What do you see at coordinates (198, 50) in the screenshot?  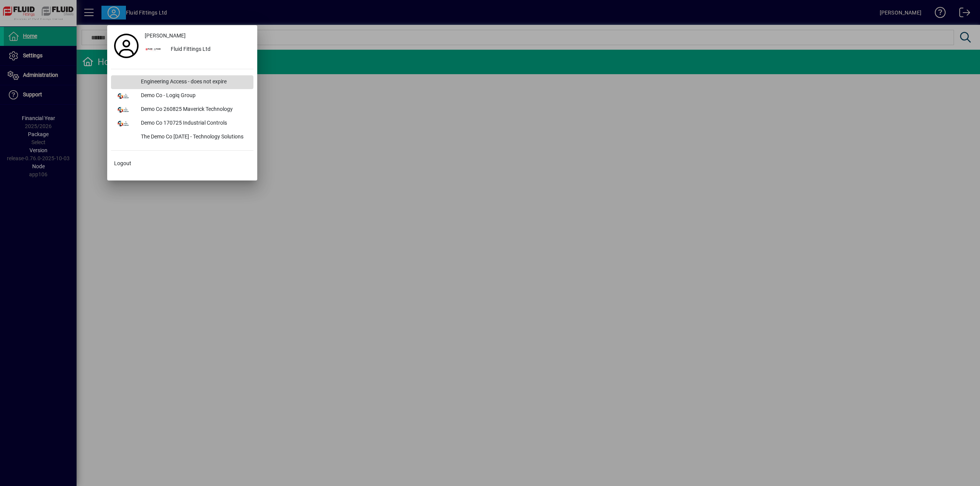 I see `button: Fluid Fittings Ltd` at bounding box center [198, 50].